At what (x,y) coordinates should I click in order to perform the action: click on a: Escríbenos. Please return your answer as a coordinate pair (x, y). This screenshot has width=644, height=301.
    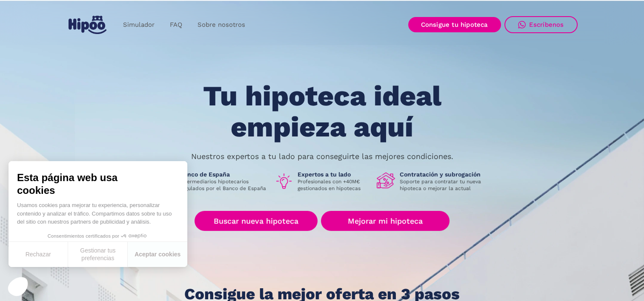
    Looking at the image, I should click on (541, 25).